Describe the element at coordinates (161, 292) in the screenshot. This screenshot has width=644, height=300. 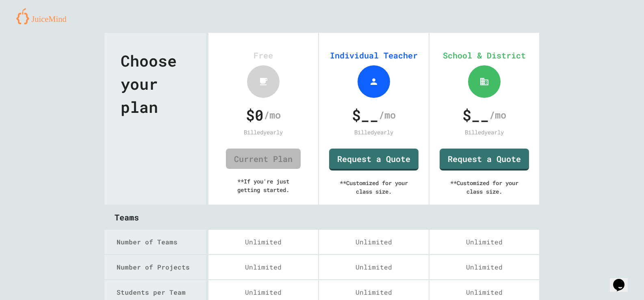
I see `div: Students per Team` at that location.